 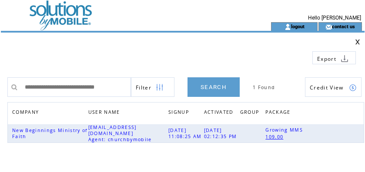 I want to click on a: COMPANY, so click(x=27, y=112).